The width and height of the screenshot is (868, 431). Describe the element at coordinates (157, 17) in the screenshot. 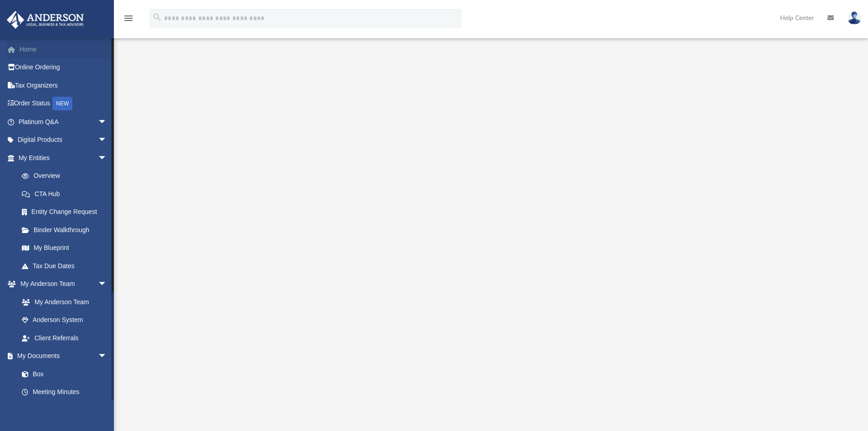

I see `i: search` at that location.